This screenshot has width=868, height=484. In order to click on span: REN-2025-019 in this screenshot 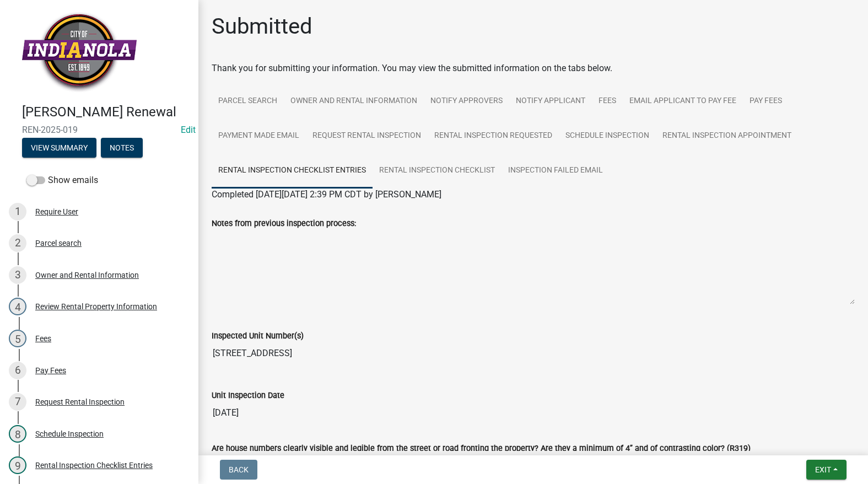, I will do `click(99, 130)`.